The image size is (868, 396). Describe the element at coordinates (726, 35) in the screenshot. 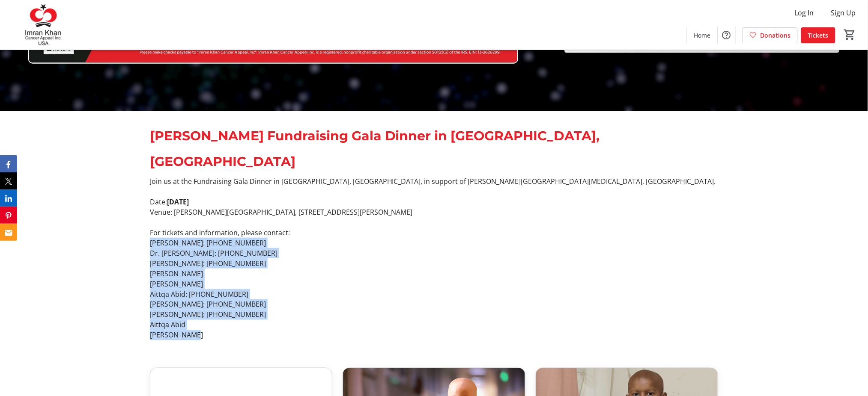

I see `button: Help` at that location.